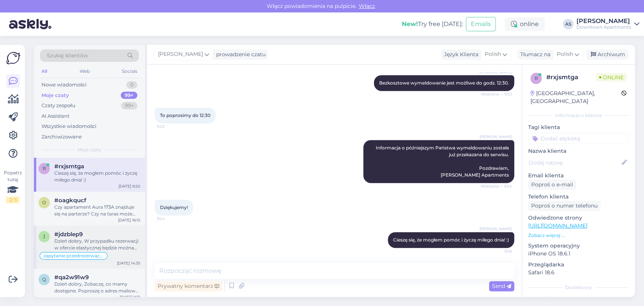 The image size is (644, 306). Describe the element at coordinates (64, 85) in the screenshot. I see `div: Nowe wiadomości` at that location.